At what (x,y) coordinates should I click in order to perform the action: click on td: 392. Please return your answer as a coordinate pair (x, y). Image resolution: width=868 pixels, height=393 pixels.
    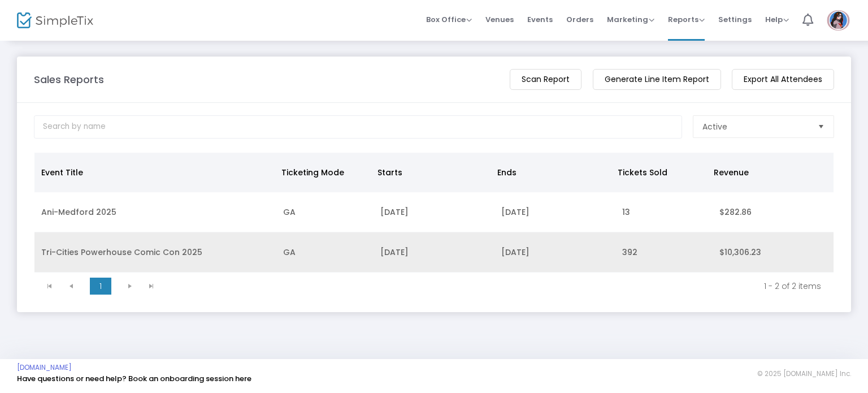
    Looking at the image, I should click on (663, 252).